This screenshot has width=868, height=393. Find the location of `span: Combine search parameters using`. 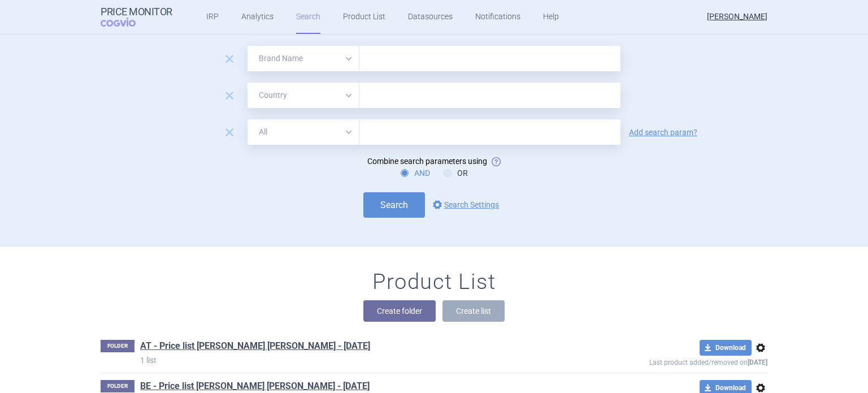

span: Combine search parameters using is located at coordinates (427, 161).